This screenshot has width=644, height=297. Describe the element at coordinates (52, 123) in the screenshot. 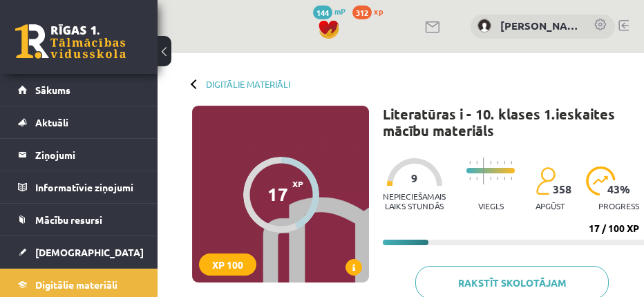

I see `span: Aktuāli` at that location.